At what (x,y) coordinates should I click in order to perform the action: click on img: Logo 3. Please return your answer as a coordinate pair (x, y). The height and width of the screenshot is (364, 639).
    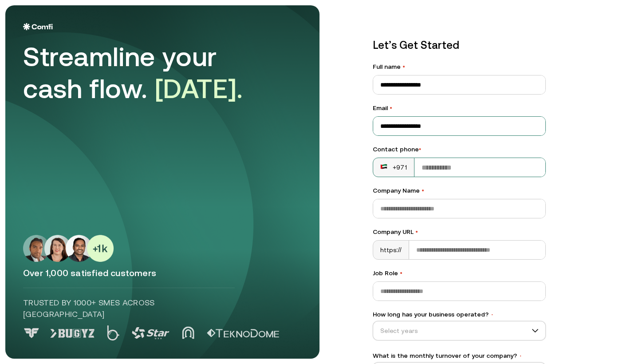
    Looking at the image, I should click on (151, 333).